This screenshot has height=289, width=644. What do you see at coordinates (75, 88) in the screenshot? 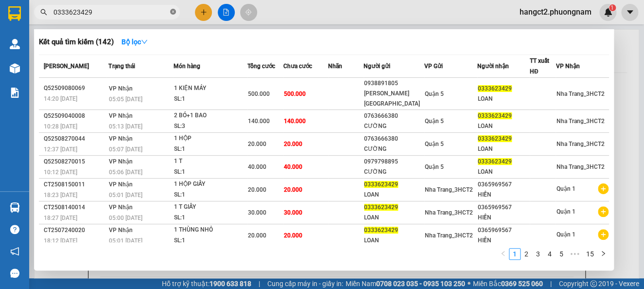
I see `div: Q52509080069` at bounding box center [75, 88].